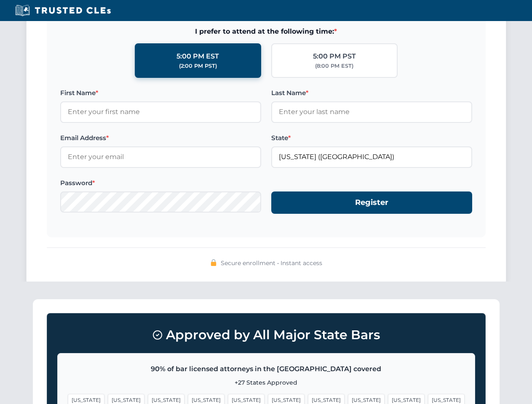 This screenshot has height=404, width=532. Describe the element at coordinates (198, 56) in the screenshot. I see `div: 5:00 PM EST` at that location.